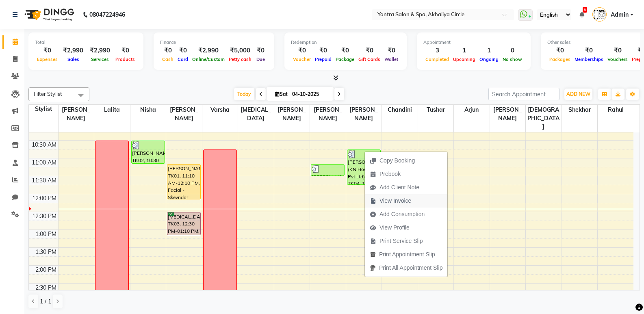  I want to click on div: Stylist, so click(43, 109).